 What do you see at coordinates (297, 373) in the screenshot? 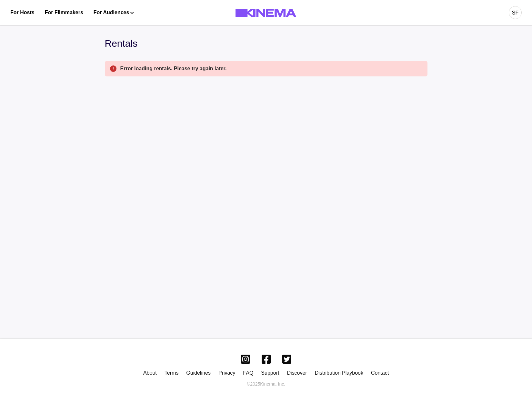
I see `a: Discover` at bounding box center [297, 373].